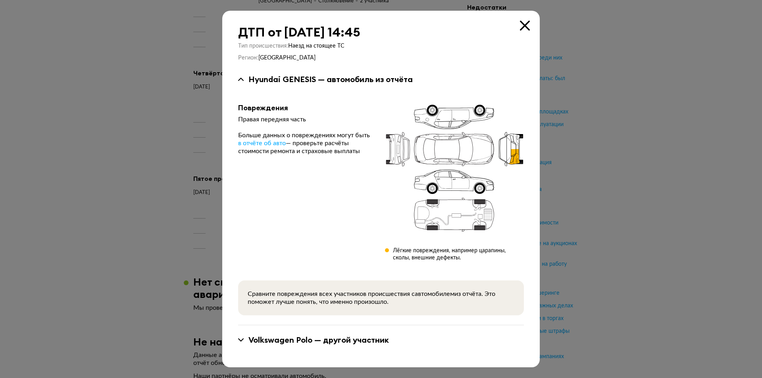 This screenshot has width=762, height=378. I want to click on div: Volkswagen Polo — другой участник, so click(319, 340).